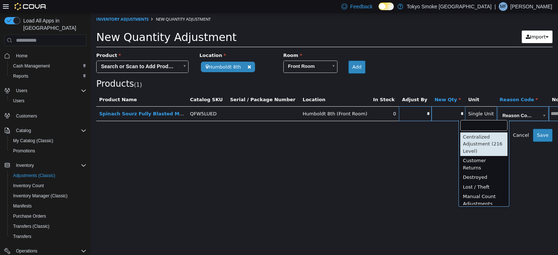 This screenshot has height=255, width=558. Describe the element at coordinates (48, 237) in the screenshot. I see `button: Transfers` at that location.